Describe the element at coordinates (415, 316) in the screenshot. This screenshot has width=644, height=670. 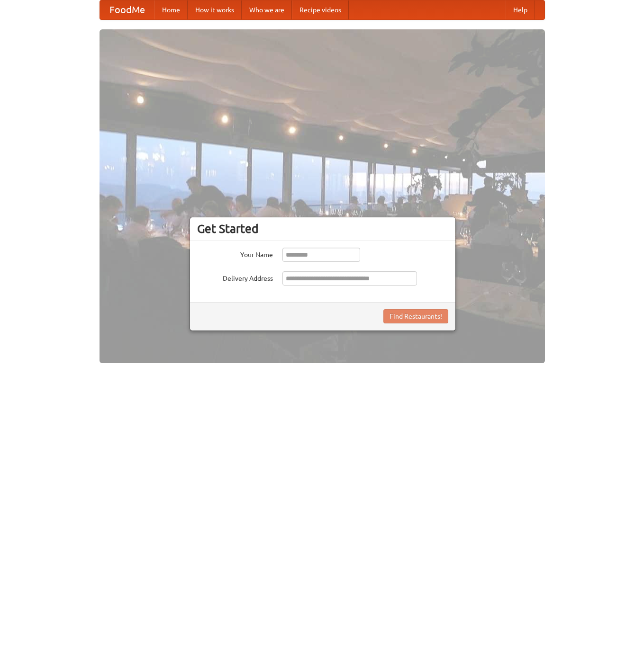
I see `button: Find Restaurants!` at that location.